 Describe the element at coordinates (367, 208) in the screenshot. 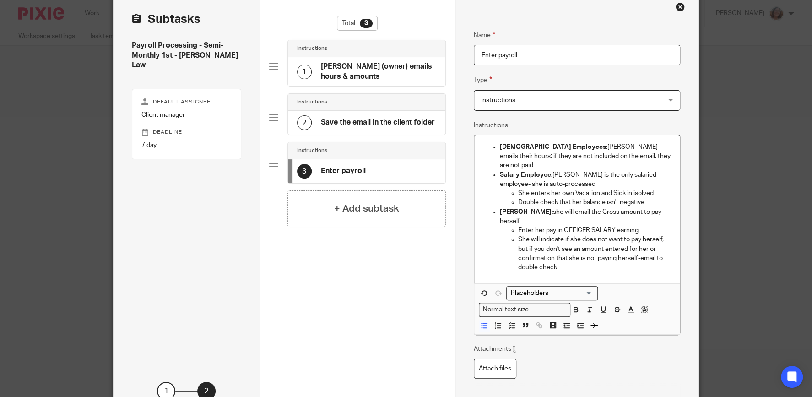

I see `h4: + Add subtask` at that location.